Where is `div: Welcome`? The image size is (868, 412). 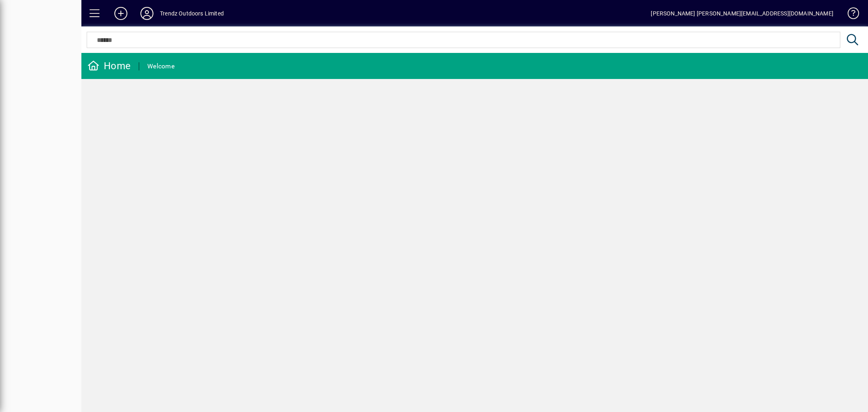 div: Welcome is located at coordinates (161, 66).